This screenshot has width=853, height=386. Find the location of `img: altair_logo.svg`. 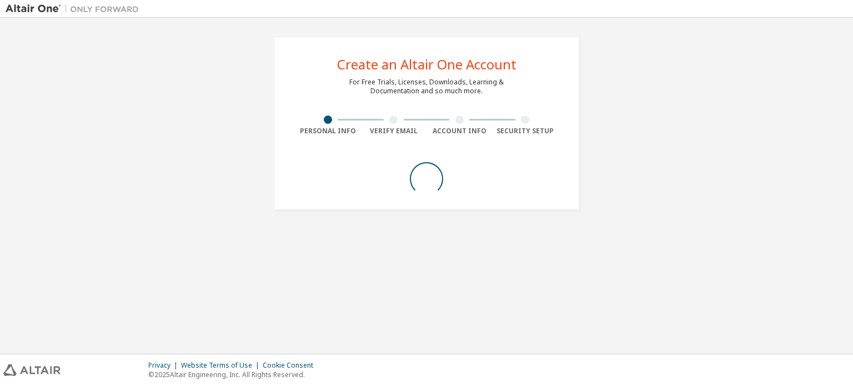

img: altair_logo.svg is located at coordinates (32, 370).